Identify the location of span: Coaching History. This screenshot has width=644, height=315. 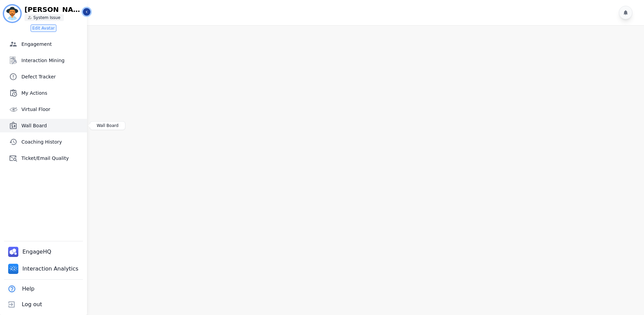
(53, 142).